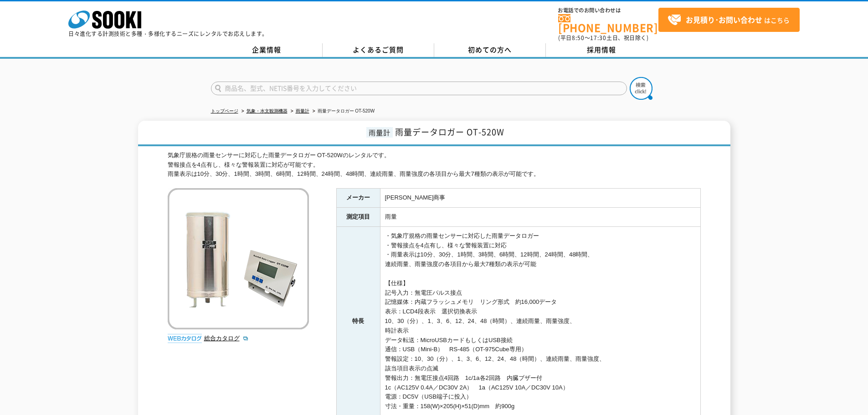 The height and width of the screenshot is (415, 868). Describe the element at coordinates (641, 88) in the screenshot. I see `img: btn_search.png` at that location.